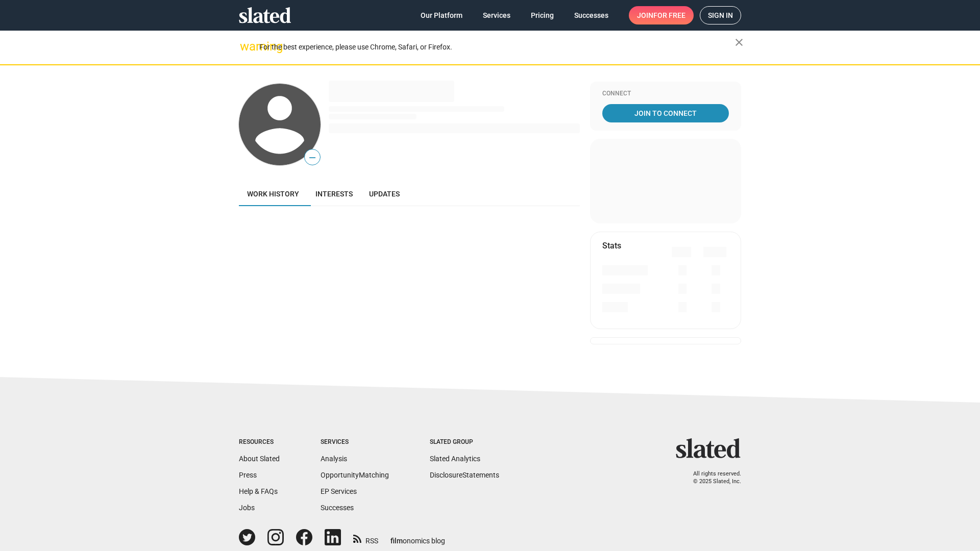  Describe the element at coordinates (259, 459) in the screenshot. I see `a: About Slated` at that location.